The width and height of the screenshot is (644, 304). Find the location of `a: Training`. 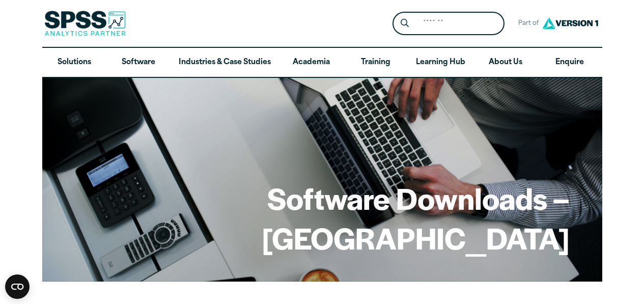

a: Training is located at coordinates (375, 62).